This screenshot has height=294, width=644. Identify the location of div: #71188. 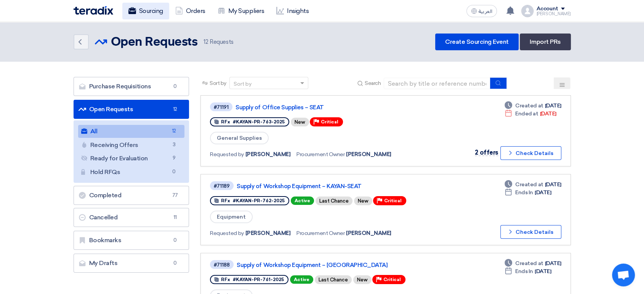
(222, 265).